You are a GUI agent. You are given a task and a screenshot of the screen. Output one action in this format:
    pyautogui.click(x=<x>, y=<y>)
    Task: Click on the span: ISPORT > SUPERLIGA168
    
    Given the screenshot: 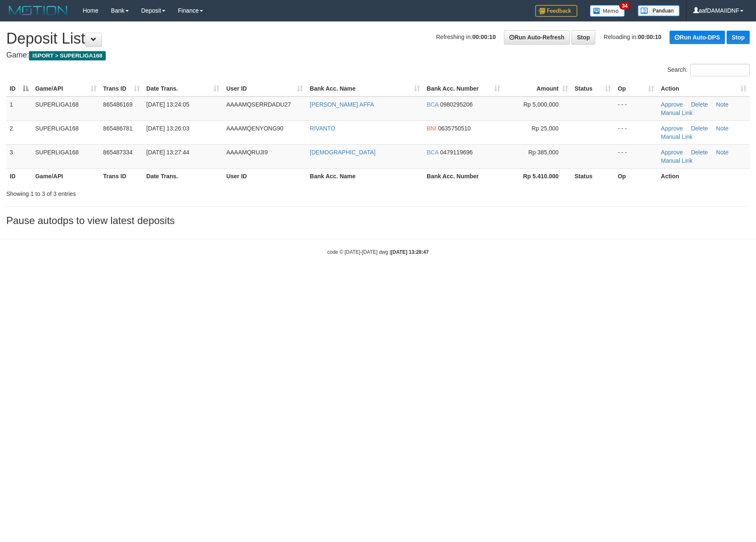 What is the action you would take?
    pyautogui.click(x=67, y=56)
    